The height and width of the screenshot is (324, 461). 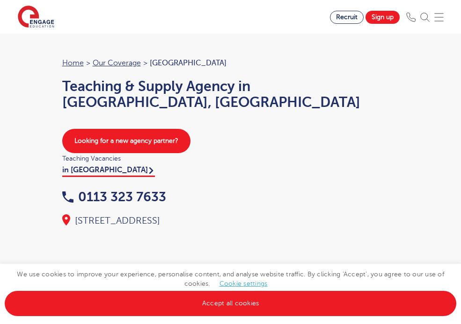 I want to click on img: Mobile Menu, so click(x=439, y=17).